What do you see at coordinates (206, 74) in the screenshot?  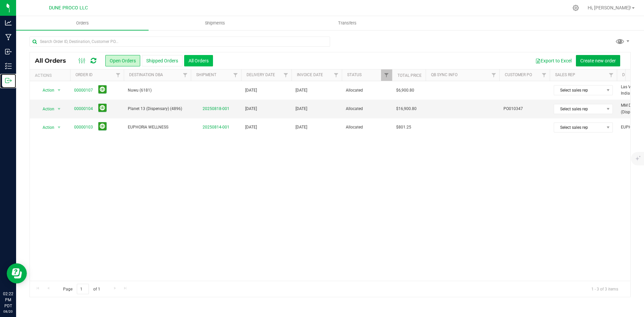 I see `a: Shipment` at bounding box center [206, 74].